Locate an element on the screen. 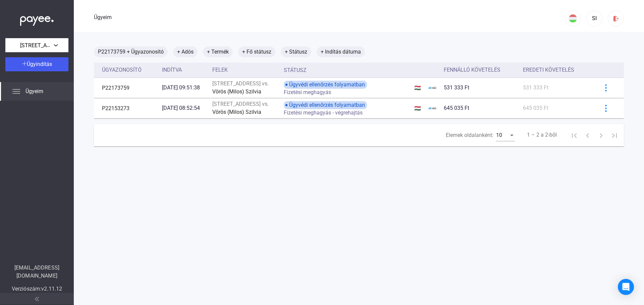  button: SI is located at coordinates (594, 19).